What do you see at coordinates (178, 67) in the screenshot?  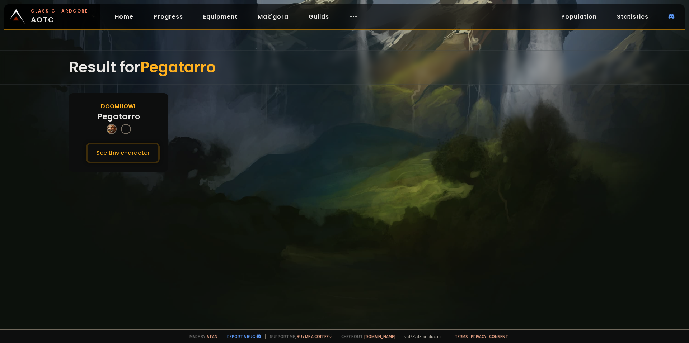 I see `span: Pegatarro` at bounding box center [178, 67].